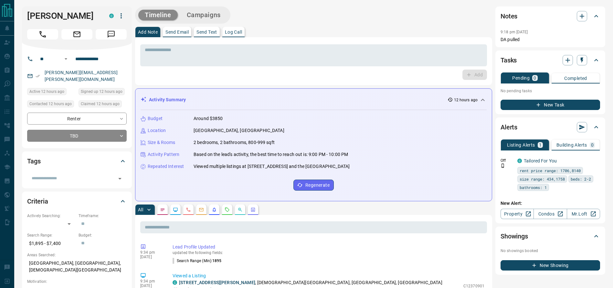  What do you see at coordinates (551, 203) in the screenshot?
I see `p: New Alert:` at bounding box center [551, 203].